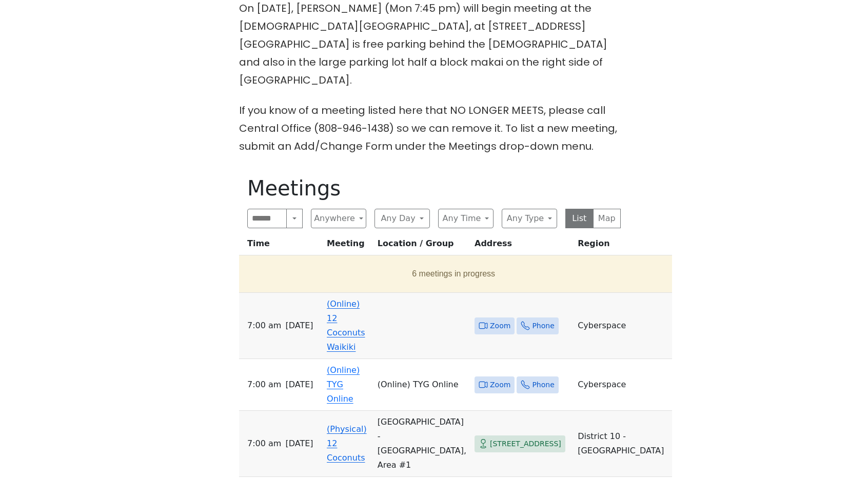 The height and width of the screenshot is (478, 868). I want to click on a: (Physical) 12 Coconuts, so click(347, 443).